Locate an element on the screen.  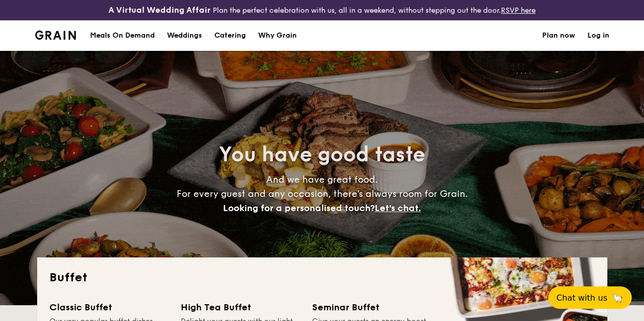
a: Weddings is located at coordinates (184, 35).